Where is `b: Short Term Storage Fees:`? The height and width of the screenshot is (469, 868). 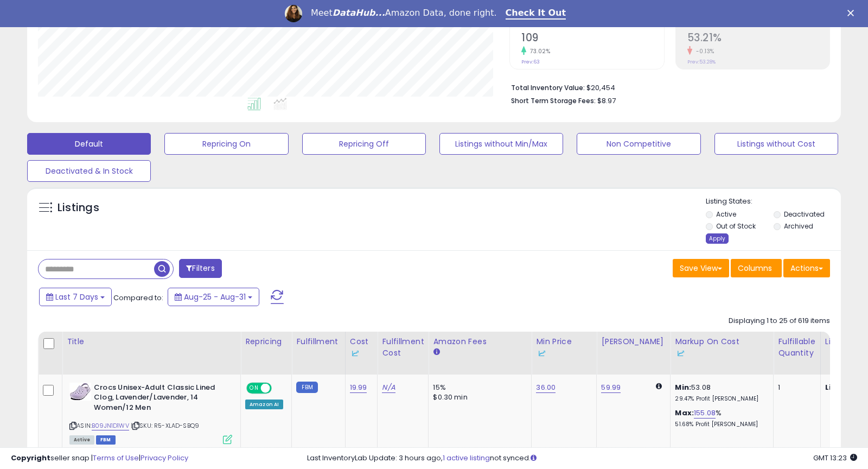 b: Short Term Storage Fees: is located at coordinates (553, 101).